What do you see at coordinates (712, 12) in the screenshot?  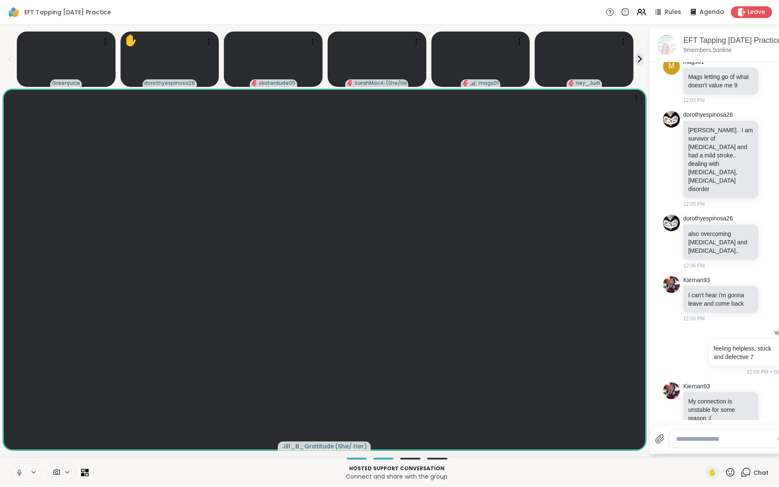 I see `span: Agenda` at bounding box center [712, 12].